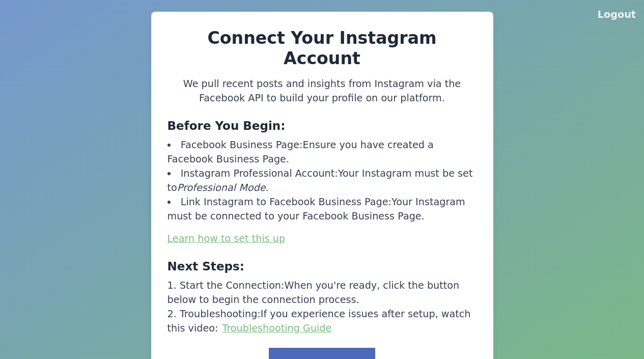  Describe the element at coordinates (277, 328) in the screenshot. I see `a: Troubleshooting Guide` at that location.